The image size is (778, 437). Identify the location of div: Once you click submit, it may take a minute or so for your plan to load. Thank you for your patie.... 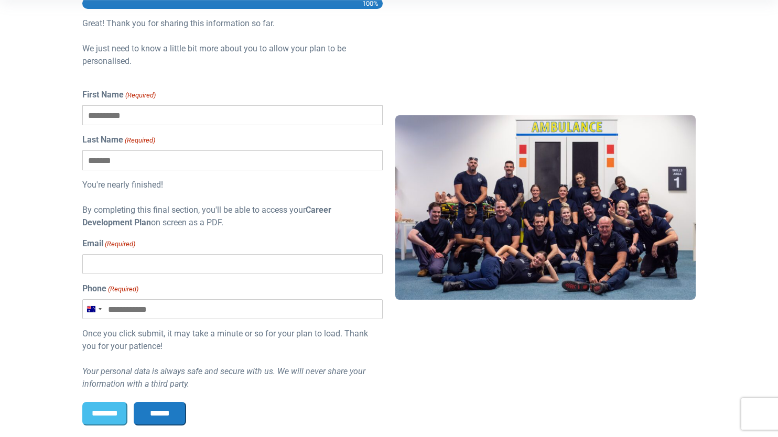
(232, 359).